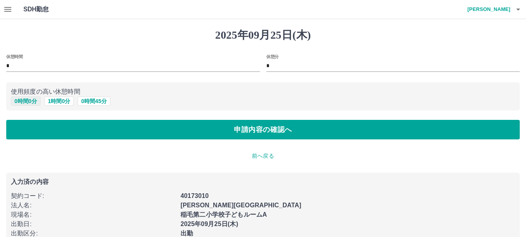  I want to click on button: 0時間0分, so click(26, 101).